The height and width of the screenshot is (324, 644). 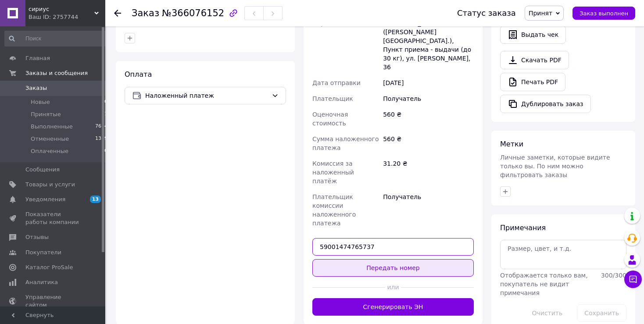 What do you see at coordinates (533, 35) in the screenshot?
I see `button: Выдать чек` at bounding box center [533, 35].